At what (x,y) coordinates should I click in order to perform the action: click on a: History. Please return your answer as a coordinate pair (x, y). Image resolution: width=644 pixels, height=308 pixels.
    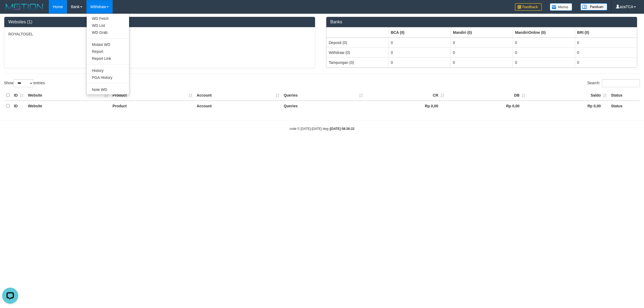
    Looking at the image, I should click on (108, 71).